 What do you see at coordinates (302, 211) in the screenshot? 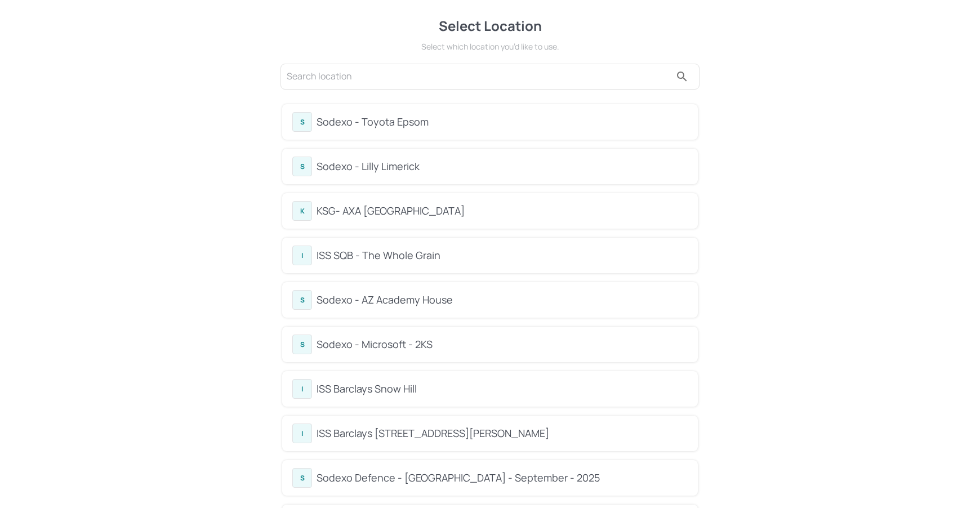
I see `div: K` at bounding box center [302, 211].